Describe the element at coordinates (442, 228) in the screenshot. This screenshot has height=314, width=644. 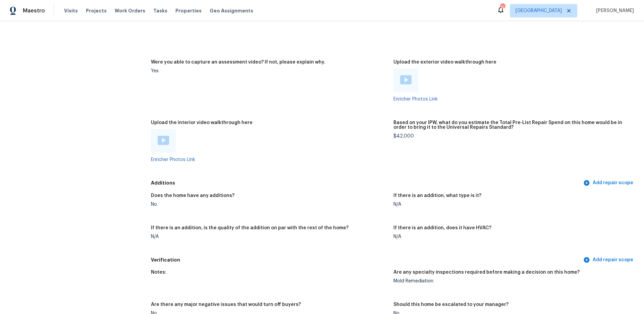
I see `h5: If there is an addition, does it have HVAC?` at that location.